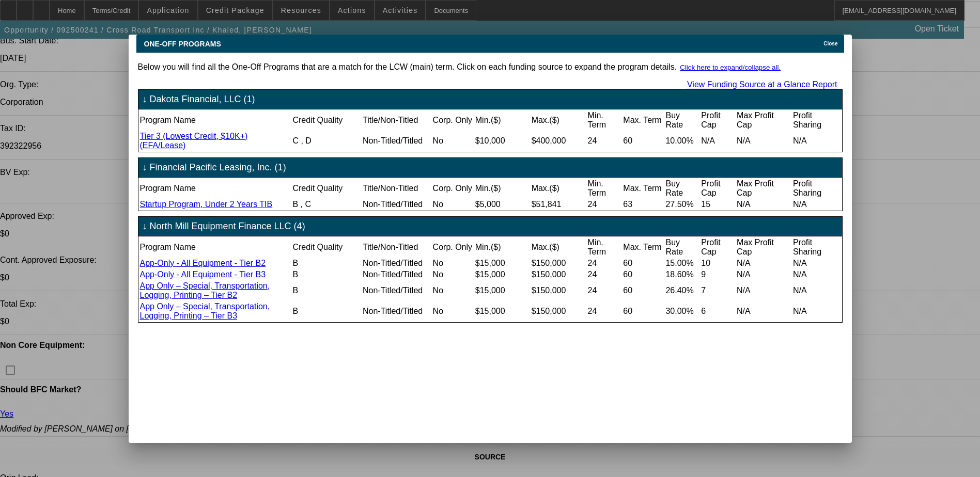 The width and height of the screenshot is (980, 477). Describe the element at coordinates (682, 204) in the screenshot. I see `td: 27.50%` at that location.